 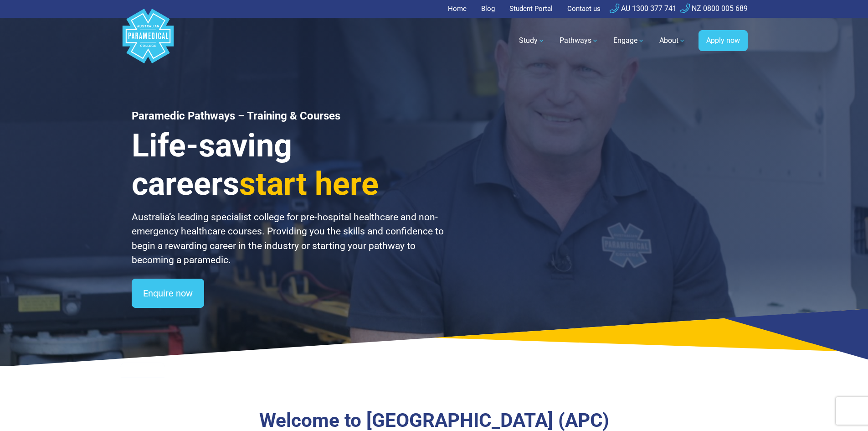 What do you see at coordinates (288, 239) in the screenshot?
I see `p: Australia’s leading specialist college for pre-hospital healthcare and non-emergency healthcare c...` at bounding box center [288, 239].